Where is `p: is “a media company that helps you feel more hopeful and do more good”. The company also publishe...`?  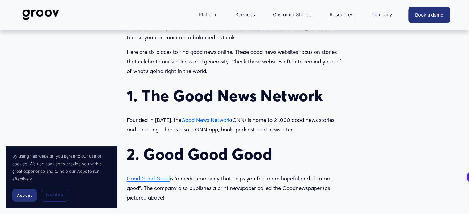 p: is “a media company that helps you feel more hopeful and do more good”. The company also publishe... is located at coordinates (234, 188).